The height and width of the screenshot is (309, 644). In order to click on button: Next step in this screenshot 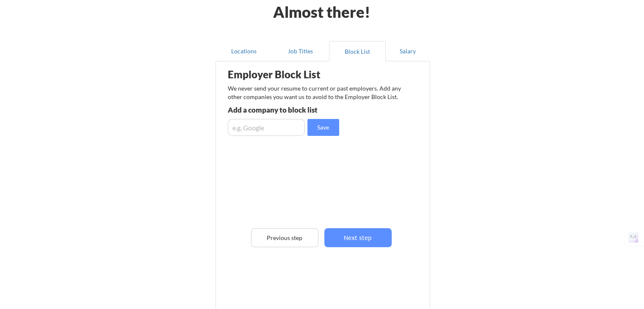, I will do `click(358, 238)`.